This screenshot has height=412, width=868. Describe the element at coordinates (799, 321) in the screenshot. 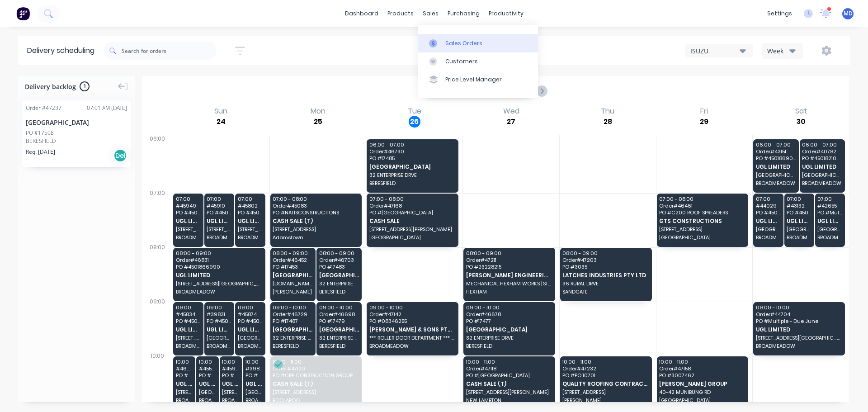

I see `span: PO # Multiple - Due June` at that location.